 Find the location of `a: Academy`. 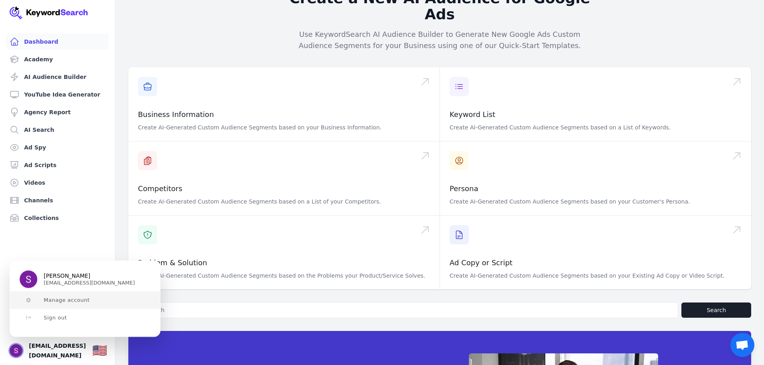

a: Academy is located at coordinates (57, 59).